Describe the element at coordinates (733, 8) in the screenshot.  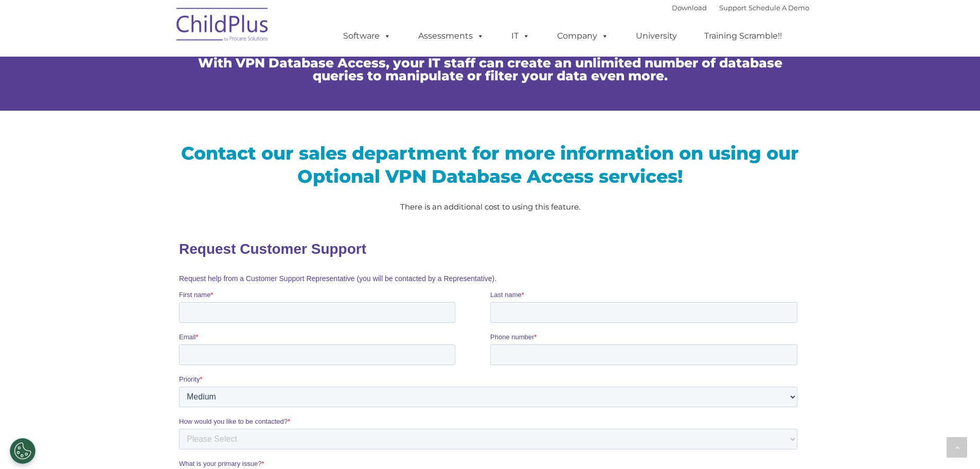
I see `a: Support` at that location.